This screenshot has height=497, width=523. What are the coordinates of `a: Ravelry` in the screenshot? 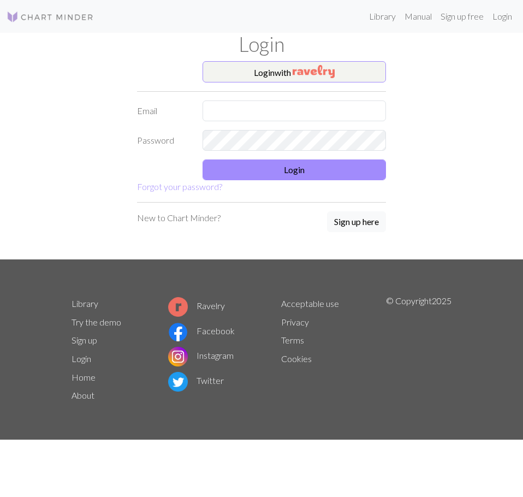 It's located at (197, 305).